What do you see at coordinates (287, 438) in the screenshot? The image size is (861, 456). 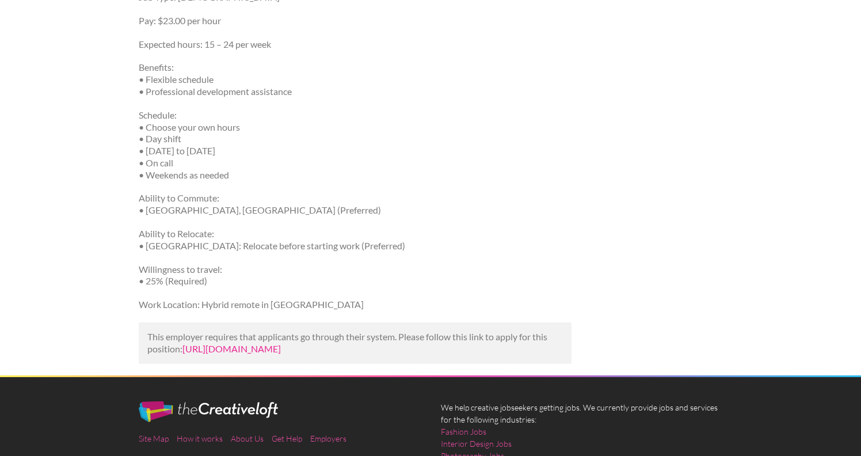 I see `a: Get Help` at bounding box center [287, 438].